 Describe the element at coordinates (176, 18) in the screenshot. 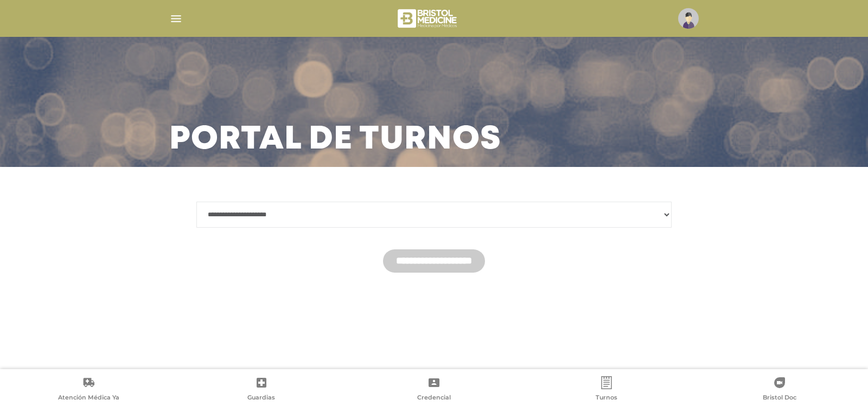

I see `img: Cober_menu-lines-white.svg` at that location.